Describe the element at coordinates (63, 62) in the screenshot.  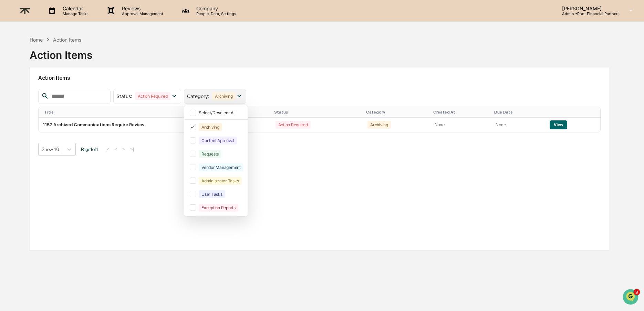
I see `div: We're available if you need us!` at that location.